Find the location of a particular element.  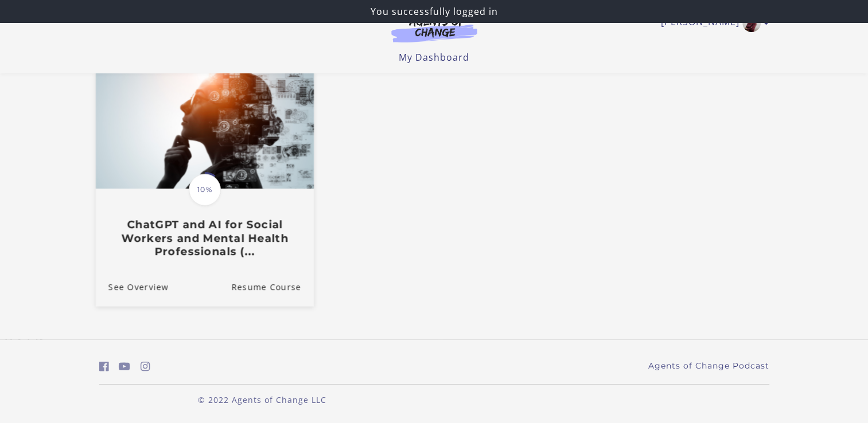

a: ChatGPT and AI for Social Workers and Mental Health Professionals (...: Resume Course is located at coordinates (272, 287).